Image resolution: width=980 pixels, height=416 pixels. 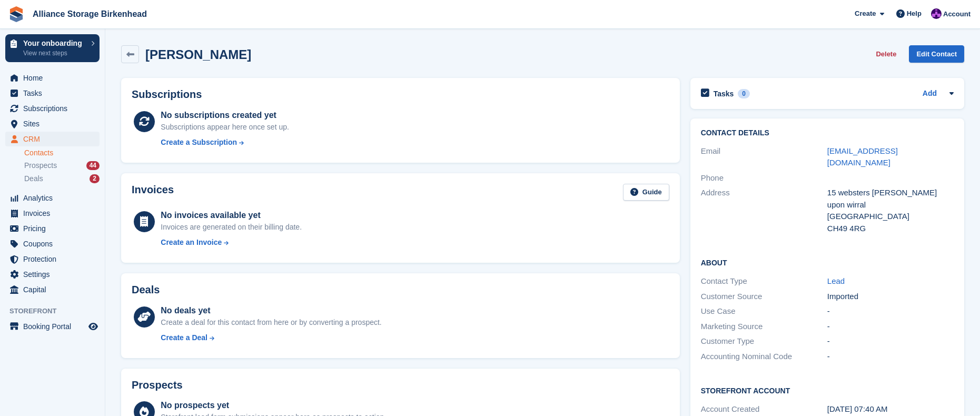 What do you see at coordinates (724, 94) in the screenshot?
I see `h2: Tasks` at bounding box center [724, 94].